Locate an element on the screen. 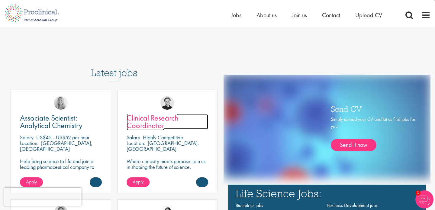  a: Contact is located at coordinates (331, 15).